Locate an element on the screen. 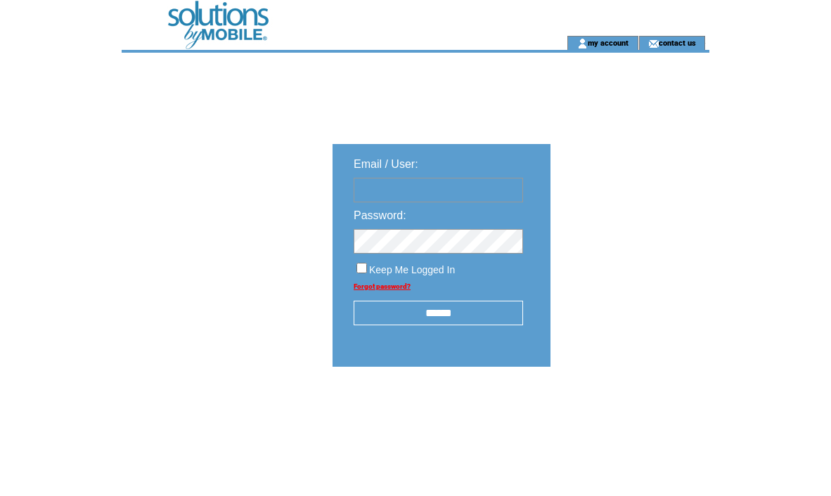 The width and height of the screenshot is (831, 496). a: my account is located at coordinates (608, 42).